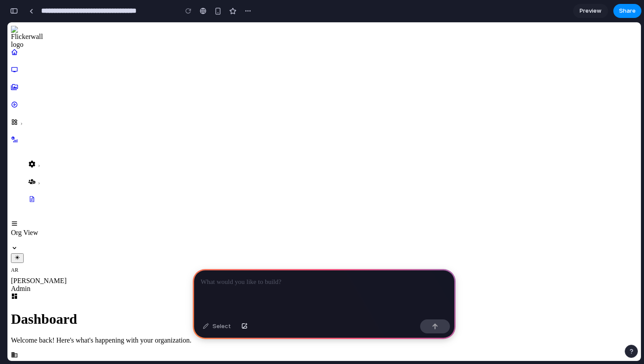 The height and width of the screenshot is (364, 644). Describe the element at coordinates (7, 248) in the screenshot. I see `span: AR` at that location.